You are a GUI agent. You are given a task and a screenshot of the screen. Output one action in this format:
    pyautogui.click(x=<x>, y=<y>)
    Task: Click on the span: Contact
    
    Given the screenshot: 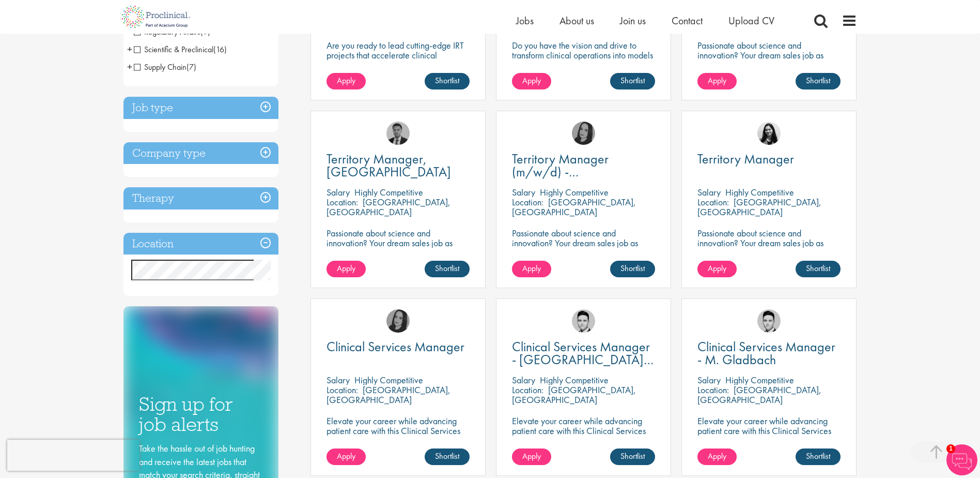 What is the action you would take?
    pyautogui.click(x=687, y=20)
    